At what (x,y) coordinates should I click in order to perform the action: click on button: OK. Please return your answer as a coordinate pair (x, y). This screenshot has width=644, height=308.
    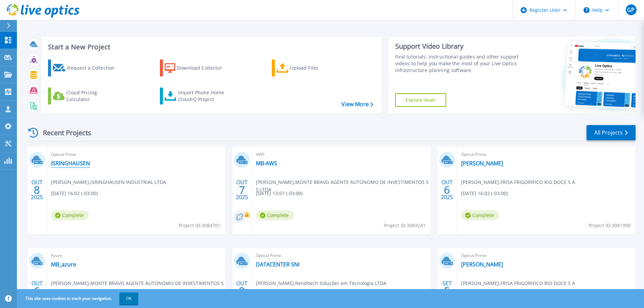
    Looking at the image, I should click on (129, 299).